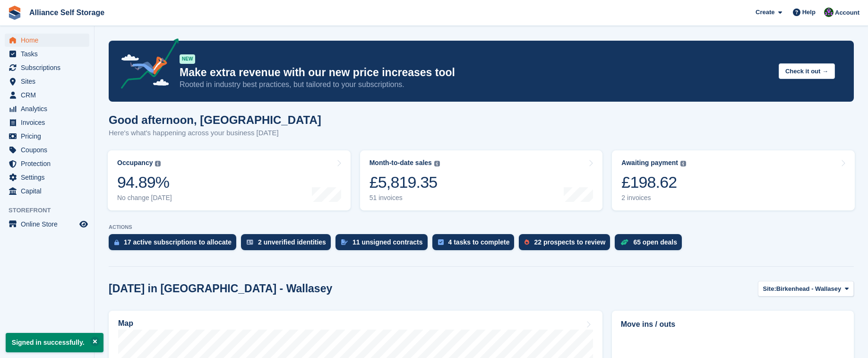 The image size is (868, 358). What do you see at coordinates (567, 245) in the screenshot?
I see `a: 22 prospects to review` at bounding box center [567, 245].